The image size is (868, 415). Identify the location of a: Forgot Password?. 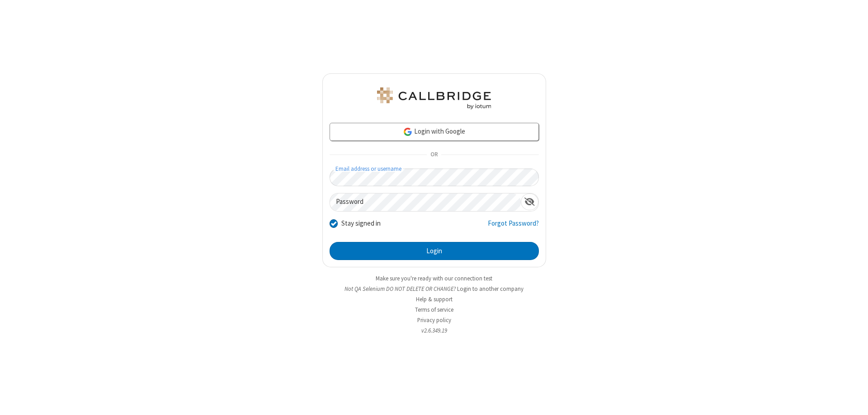
(514, 226).